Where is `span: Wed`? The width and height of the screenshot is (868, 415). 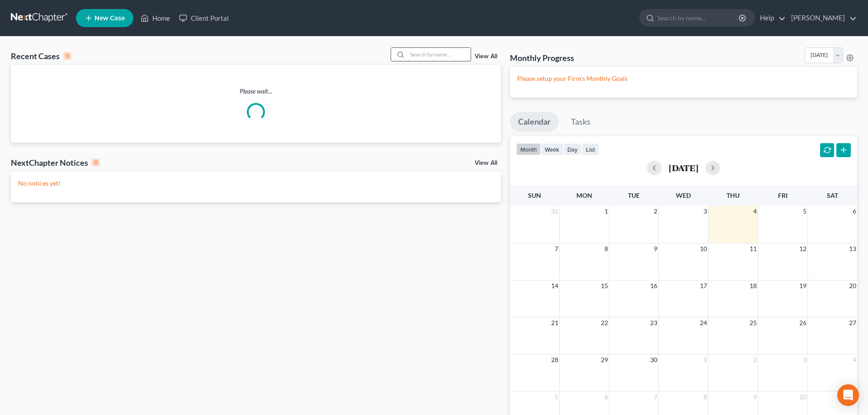
span: Wed is located at coordinates (683, 195).